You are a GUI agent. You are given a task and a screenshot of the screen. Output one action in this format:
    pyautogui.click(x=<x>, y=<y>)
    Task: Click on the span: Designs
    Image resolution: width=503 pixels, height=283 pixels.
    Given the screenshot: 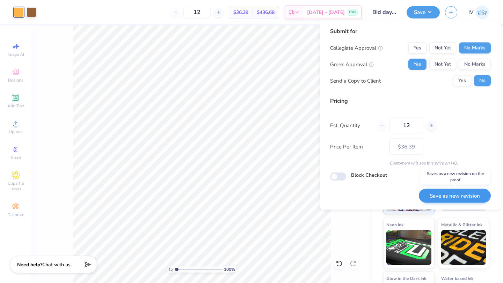 What is the action you would take?
    pyautogui.click(x=16, y=80)
    